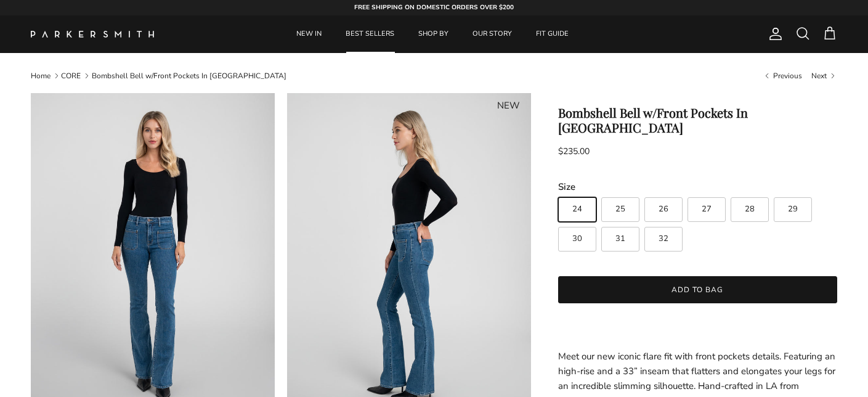 The height and width of the screenshot is (397, 868). I want to click on span: 30, so click(577, 239).